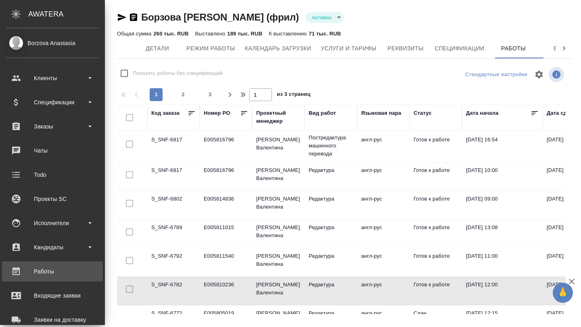 The height and width of the screenshot is (327, 581). Describe the element at coordinates (183, 95) in the screenshot. I see `span: 2` at that location.